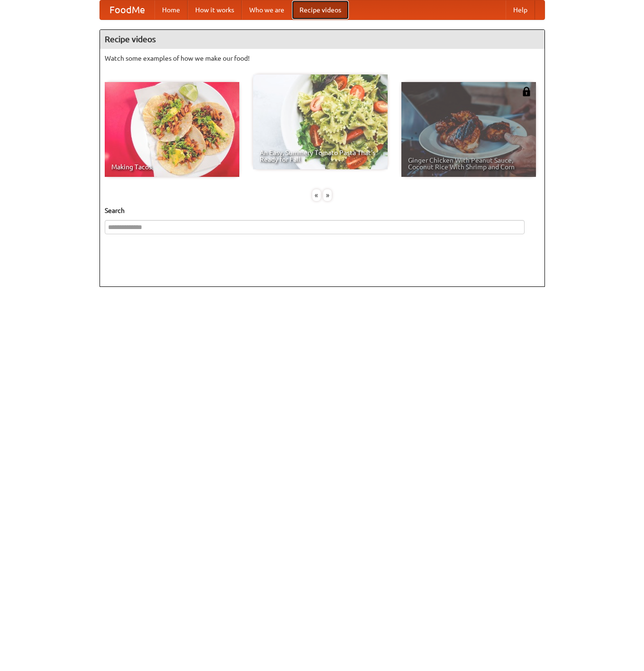 The width and height of the screenshot is (644, 671). What do you see at coordinates (321, 156) in the screenshot?
I see `span: An Easy, Summery Tomato Pasta That's Ready for Fall` at bounding box center [321, 156].